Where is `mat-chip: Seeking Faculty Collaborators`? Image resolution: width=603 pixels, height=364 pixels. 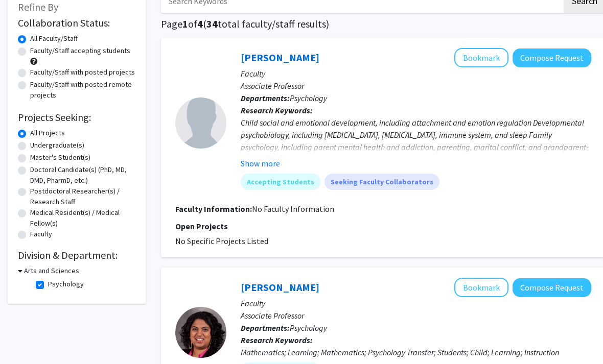
mat-chip: Seeking Faculty Collaborators is located at coordinates (382, 183).